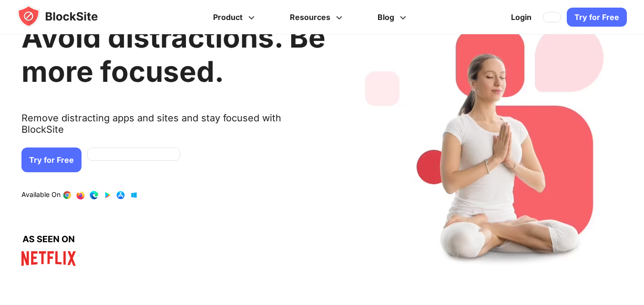 The height and width of the screenshot is (305, 644). Describe the element at coordinates (66, 16) in the screenshot. I see `img: blocksite-icon.5d769676.svg` at that location.